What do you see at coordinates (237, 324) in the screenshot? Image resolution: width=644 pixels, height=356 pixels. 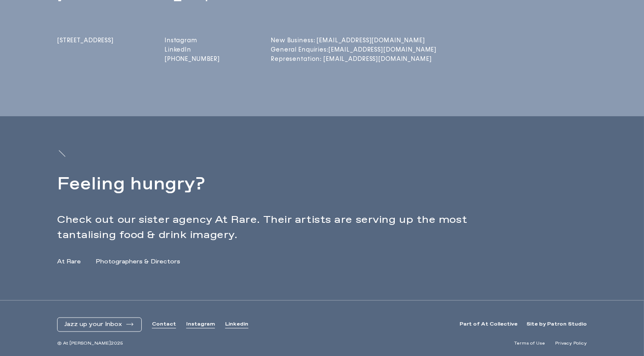 I see `a: Linkedin` at bounding box center [237, 324].